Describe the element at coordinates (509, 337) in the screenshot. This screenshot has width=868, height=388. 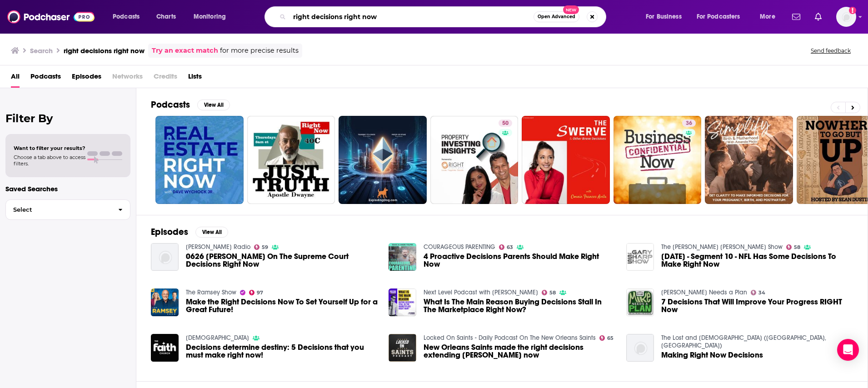
I see `a: Locked On Saints - Daily Podcast On The New Orleans Saints` at that location.